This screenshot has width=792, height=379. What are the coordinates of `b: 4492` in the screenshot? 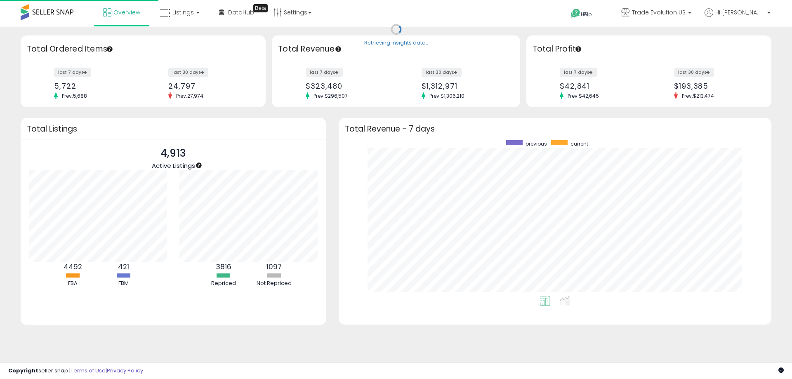 It's located at (73, 267).